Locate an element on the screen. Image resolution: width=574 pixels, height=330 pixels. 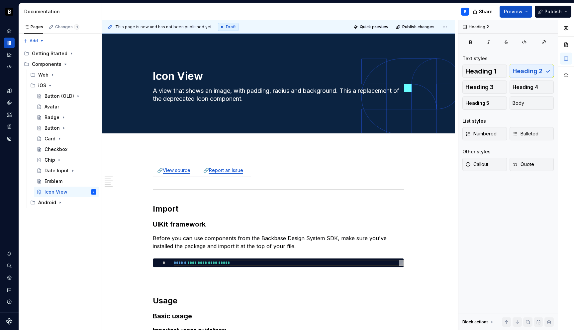
div: Assets is located at coordinates (9, 115).